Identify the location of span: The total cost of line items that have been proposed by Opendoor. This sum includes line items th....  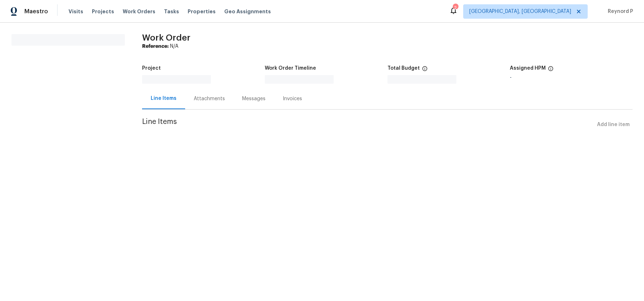
(425, 70).